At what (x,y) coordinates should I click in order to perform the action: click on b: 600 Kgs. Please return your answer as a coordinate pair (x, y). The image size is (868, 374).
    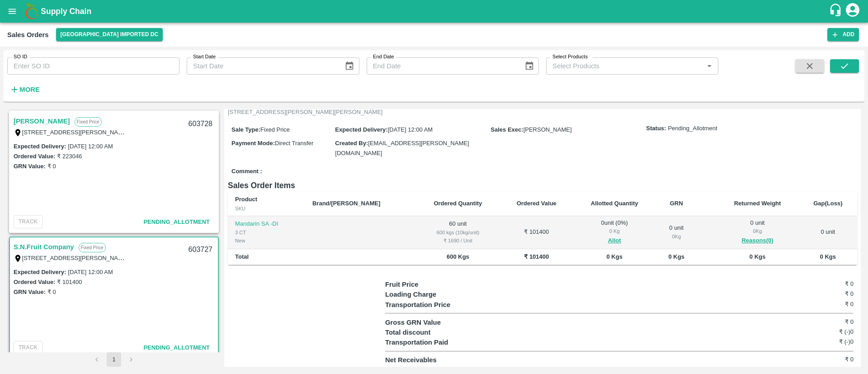
    Looking at the image, I should click on (458, 256).